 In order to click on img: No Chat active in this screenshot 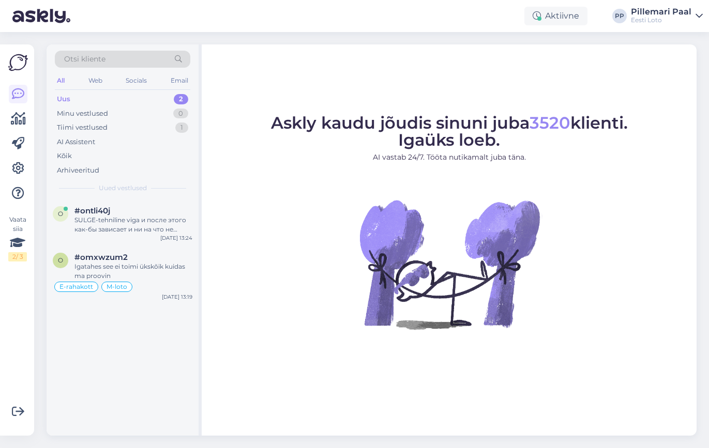, I will do `click(449, 264)`.